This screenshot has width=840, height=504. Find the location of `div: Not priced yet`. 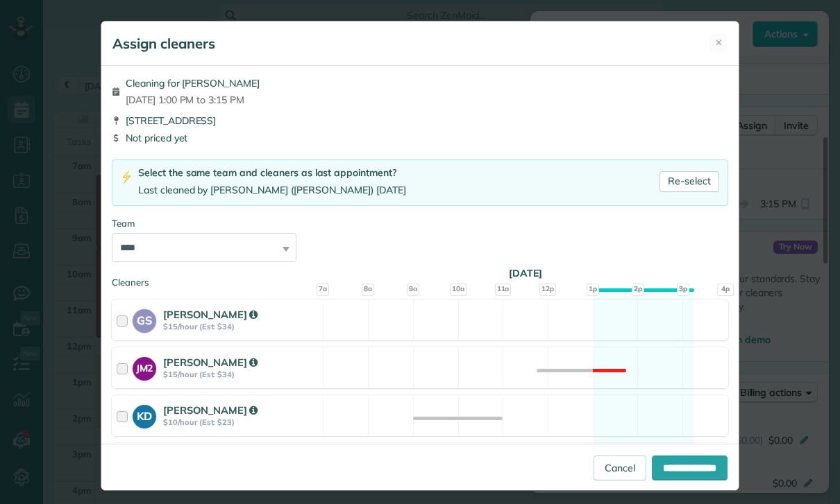

div: Not priced yet is located at coordinates (420, 138).